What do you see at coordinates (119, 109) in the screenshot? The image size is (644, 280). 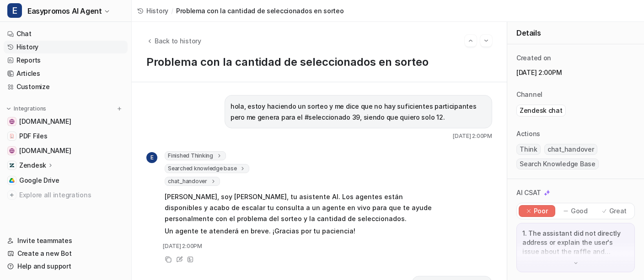 I see `img: menu_add.svg` at bounding box center [119, 109].